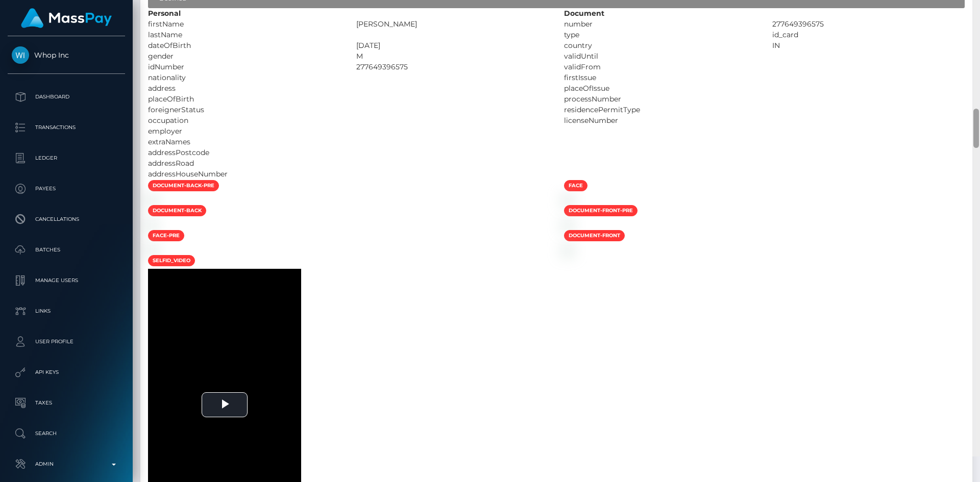  I want to click on img: 835aafbf-31be-4308-93f9-a06845f6d991, so click(568, 250).